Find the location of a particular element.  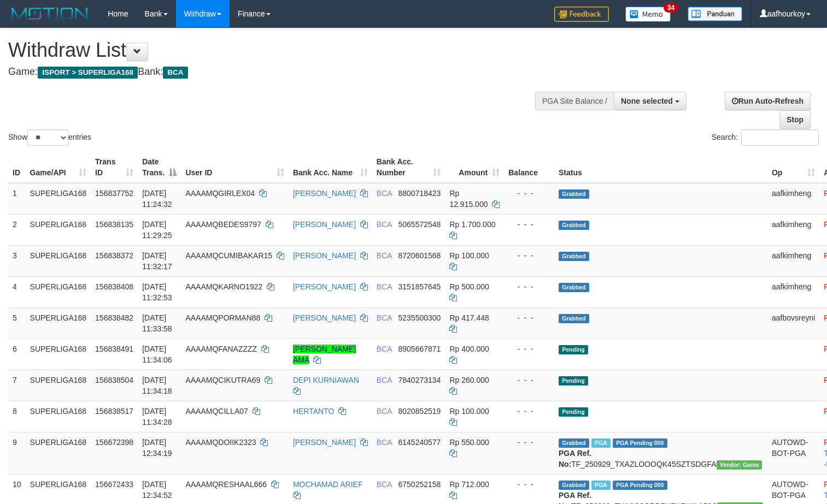

span: 156672398 is located at coordinates (114, 442).